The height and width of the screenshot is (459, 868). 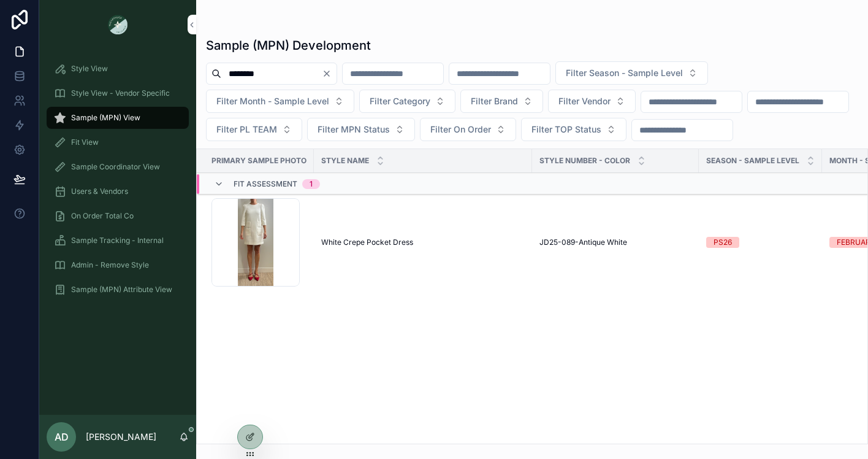 What do you see at coordinates (494, 101) in the screenshot?
I see `span: Filter Brand` at bounding box center [494, 101].